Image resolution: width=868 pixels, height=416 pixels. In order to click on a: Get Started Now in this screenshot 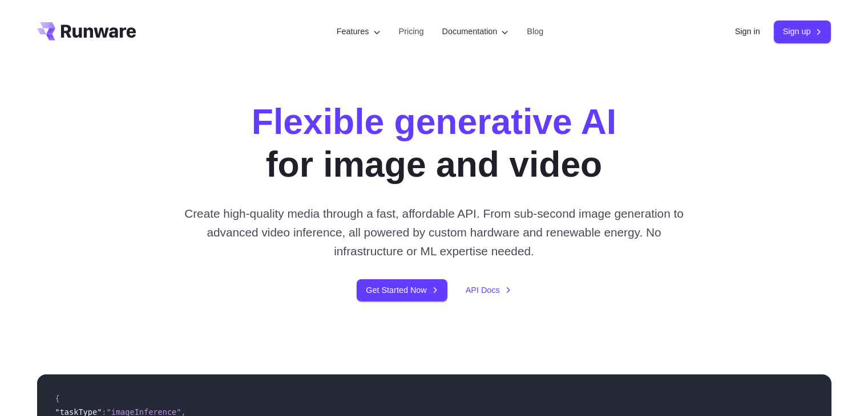, I will do `click(402, 290)`.